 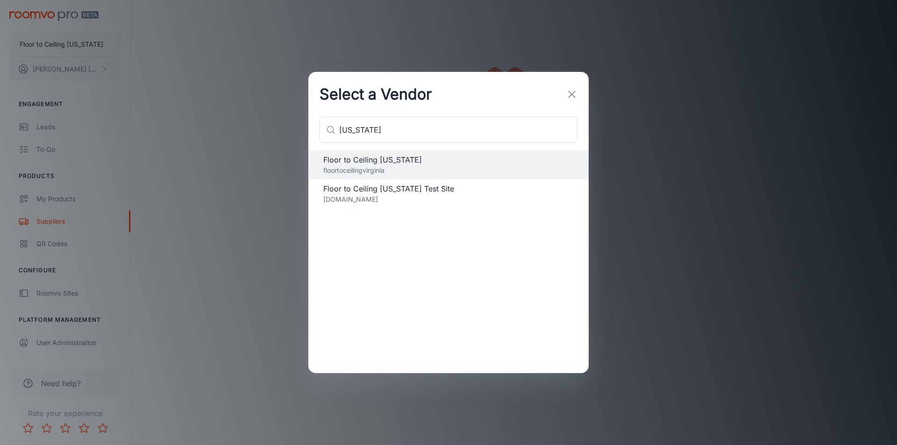 I want to click on h2: Select a Vendor, so click(x=376, y=94).